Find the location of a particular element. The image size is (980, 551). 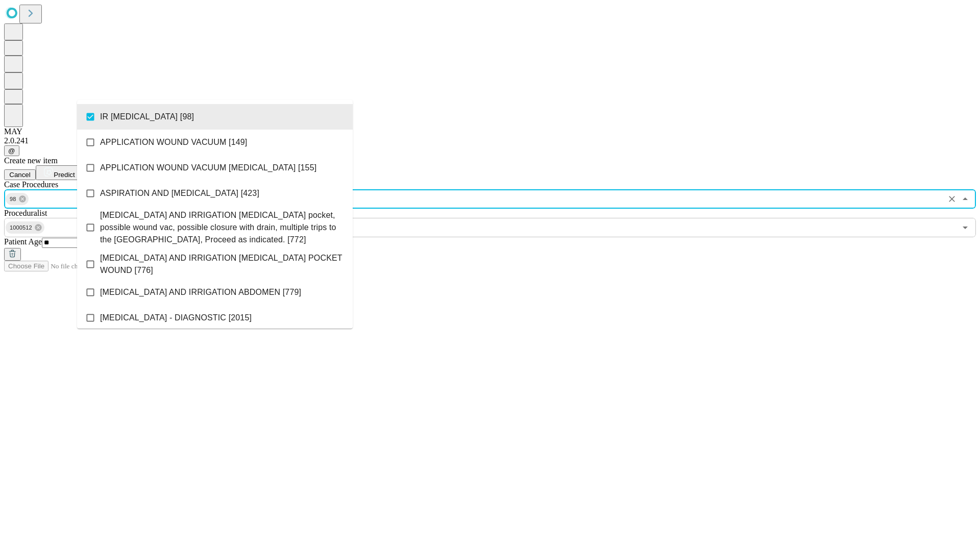

div: 1000512 is located at coordinates (25, 227).